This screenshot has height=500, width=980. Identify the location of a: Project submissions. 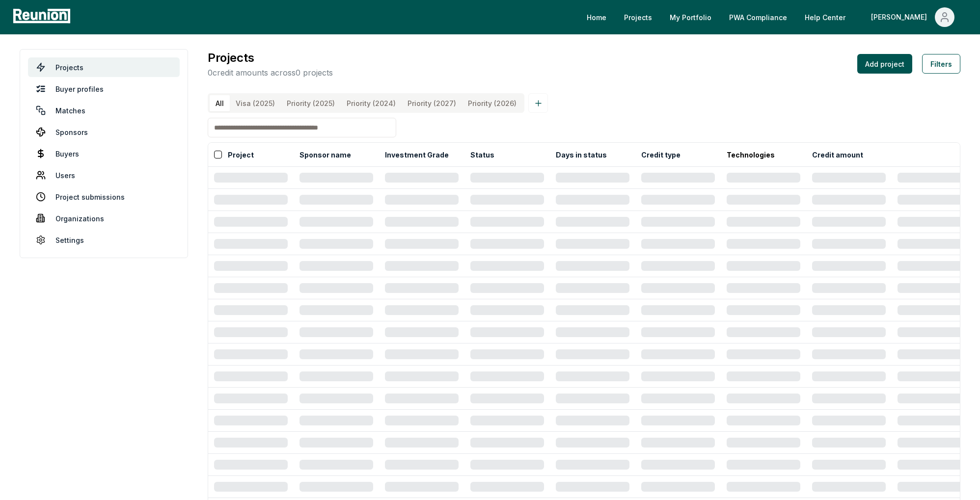
(104, 197).